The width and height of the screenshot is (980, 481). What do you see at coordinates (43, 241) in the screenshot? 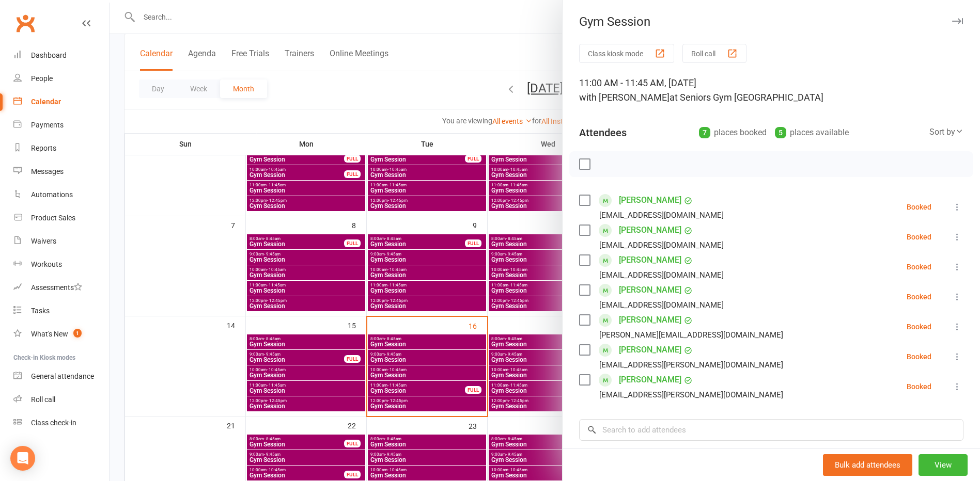
I see `div: Waivers` at bounding box center [43, 241].